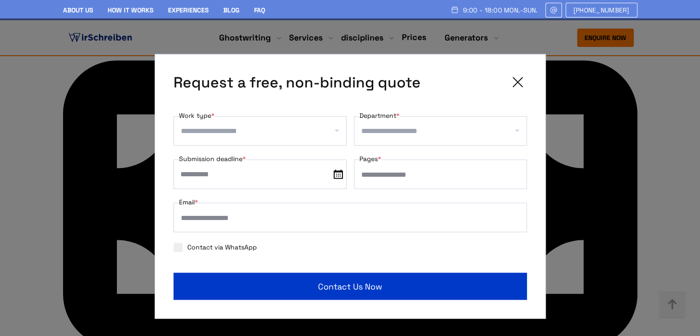 Image resolution: width=700 pixels, height=336 pixels. I want to click on font: Pages, so click(369, 159).